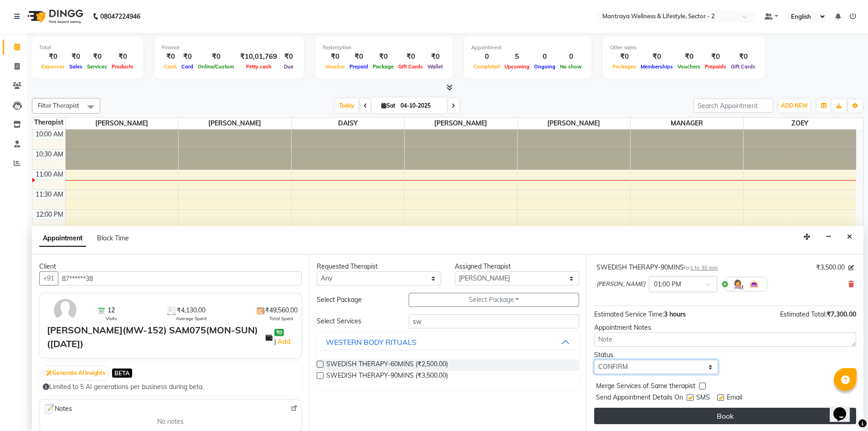 The height and width of the screenshot is (431, 868). I want to click on button: WESTERN BODY RITUALS, so click(447, 342).